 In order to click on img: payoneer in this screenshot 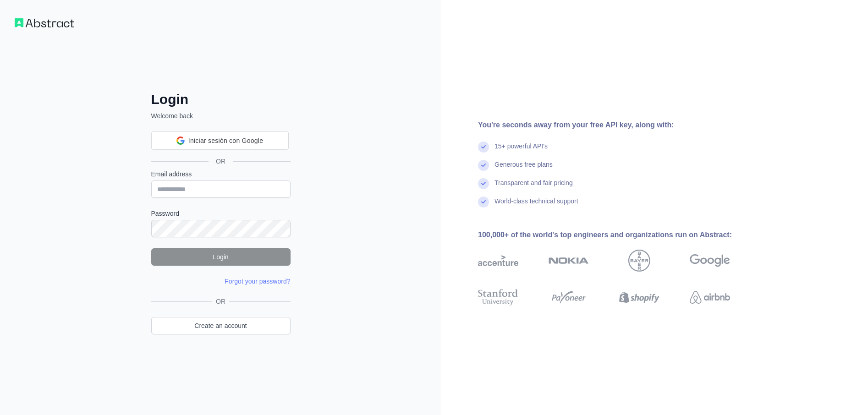, I will do `click(569, 297)`.